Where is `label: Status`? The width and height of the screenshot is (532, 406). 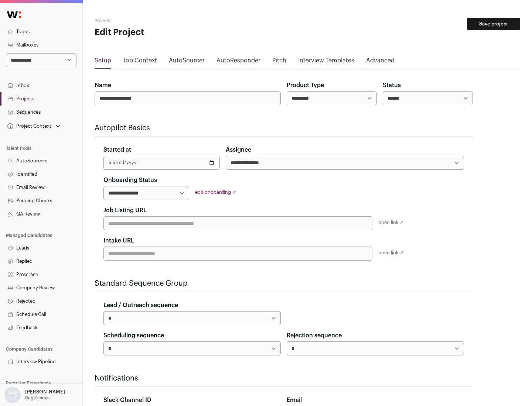 label: Status is located at coordinates (392, 85).